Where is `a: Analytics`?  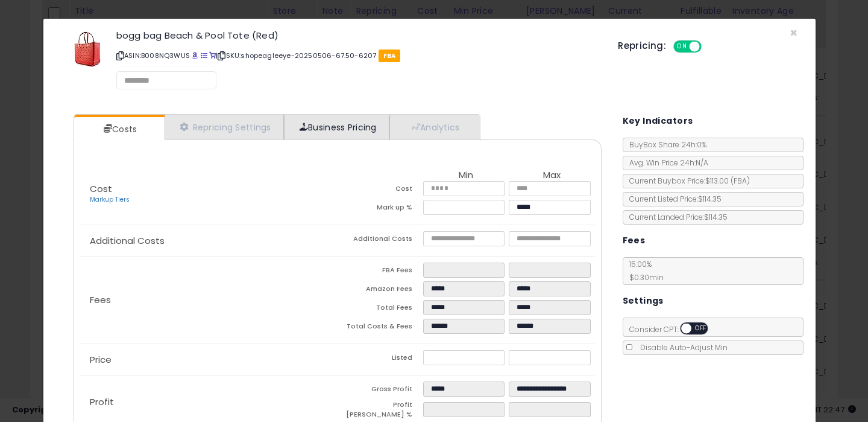 a: Analytics is located at coordinates (434, 127).